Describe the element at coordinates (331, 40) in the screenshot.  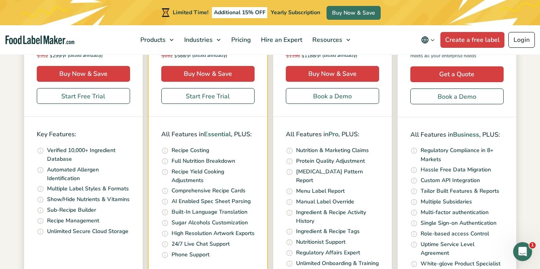
I see `a: Resources` at that location.